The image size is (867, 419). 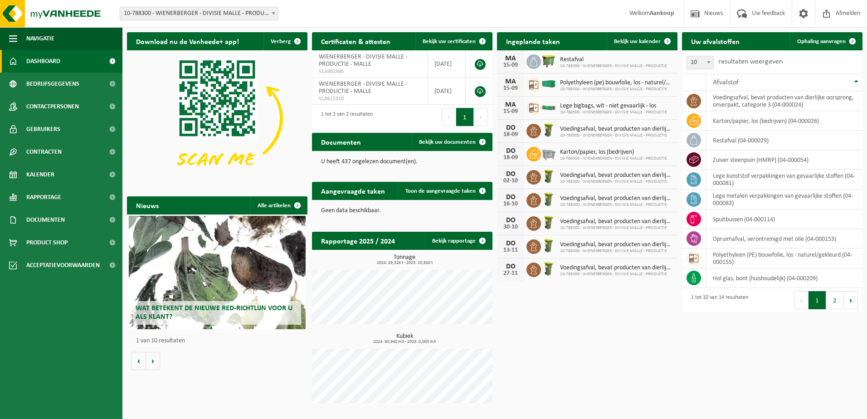 I want to click on a: Toon de aangevraagde taken, so click(x=445, y=191).